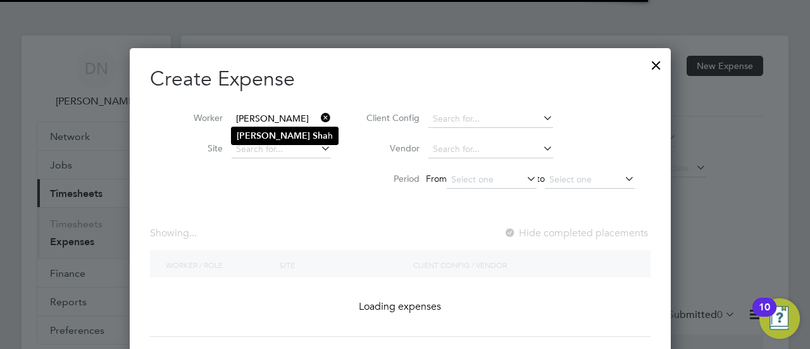  What do you see at coordinates (175, 233) in the screenshot?
I see `div: Showing` at bounding box center [175, 233].